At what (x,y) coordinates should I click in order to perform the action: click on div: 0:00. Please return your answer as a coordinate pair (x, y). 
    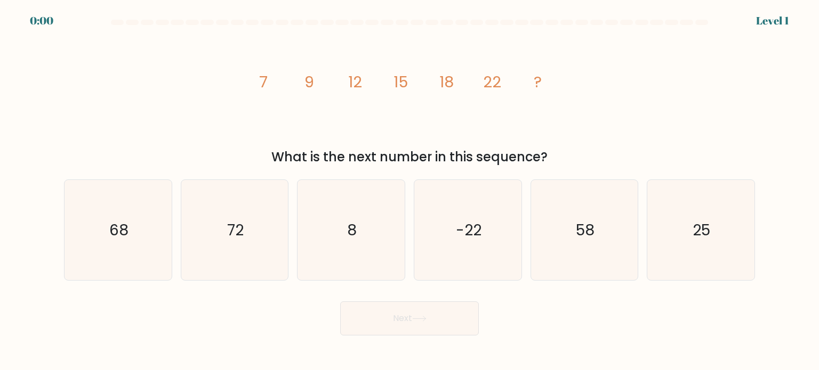
    Looking at the image, I should click on (42, 21).